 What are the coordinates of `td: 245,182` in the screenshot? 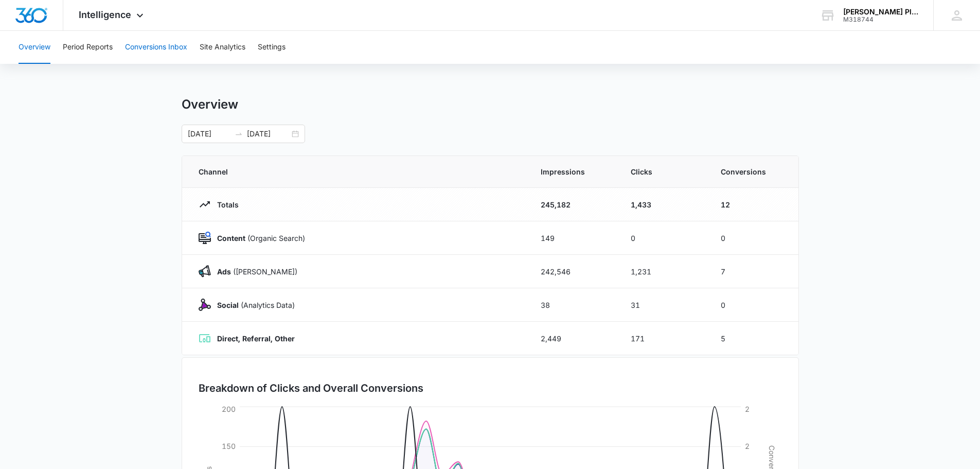 It's located at (573, 205).